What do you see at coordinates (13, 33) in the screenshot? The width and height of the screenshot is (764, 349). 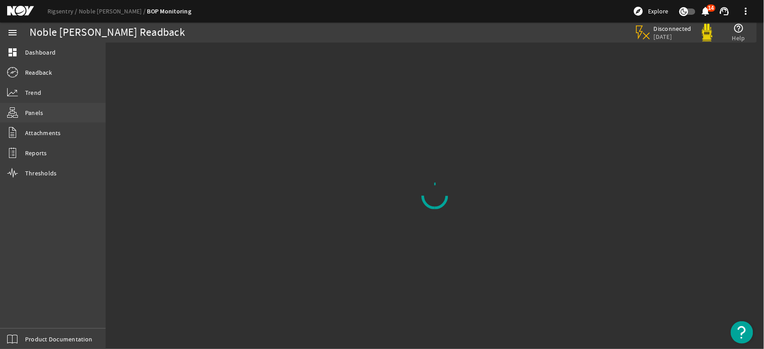 I see `mat-icon: menu` at bounding box center [13, 33].